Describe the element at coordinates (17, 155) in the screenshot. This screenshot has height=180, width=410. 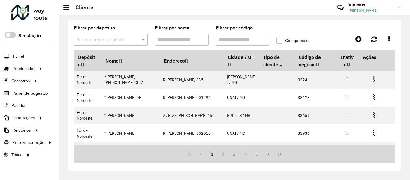
I see `span: Tático` at that location.